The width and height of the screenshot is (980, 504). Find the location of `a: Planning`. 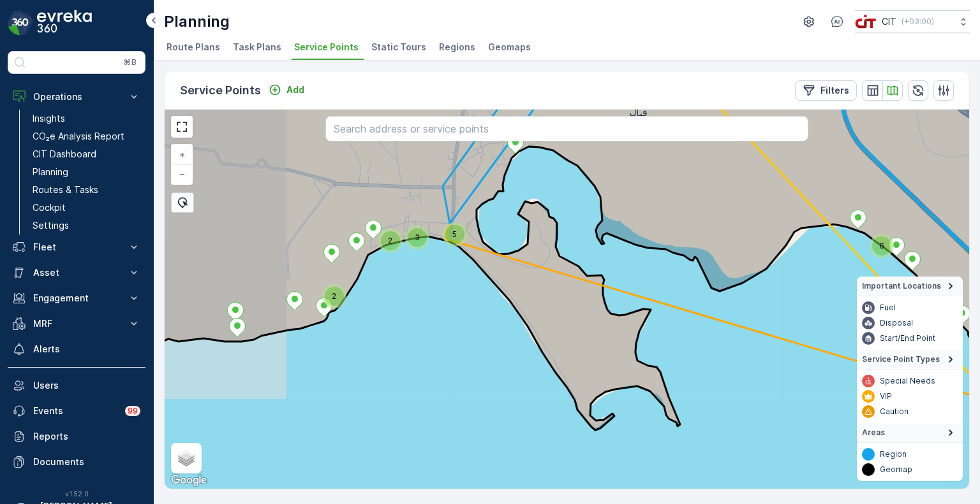

a: Planning is located at coordinates (86, 172).